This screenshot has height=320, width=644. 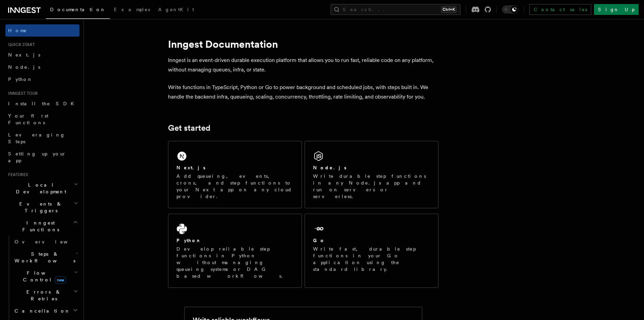 I want to click on button: Search...Ctrl+K, so click(x=396, y=10).